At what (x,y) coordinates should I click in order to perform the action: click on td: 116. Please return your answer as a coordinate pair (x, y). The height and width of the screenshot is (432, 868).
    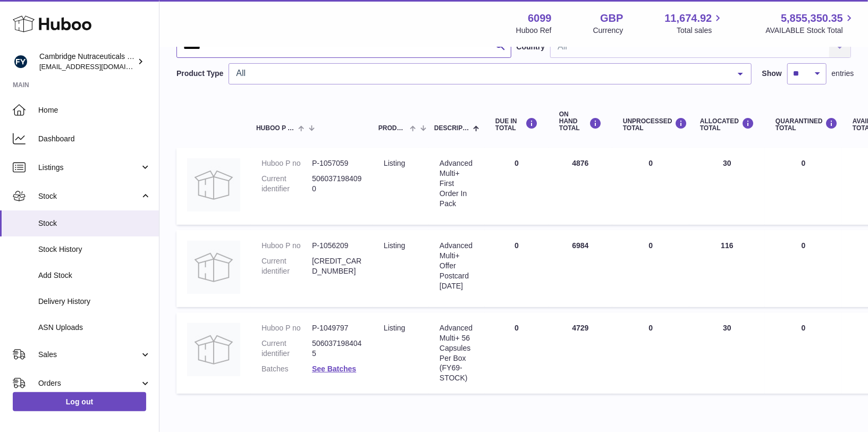
    Looking at the image, I should click on (727, 268).